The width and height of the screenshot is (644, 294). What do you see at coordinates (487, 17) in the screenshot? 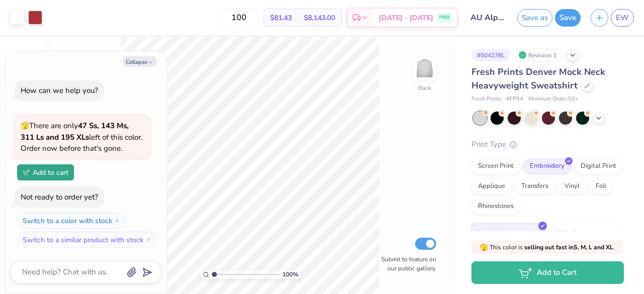
I see `input: Untitled Design` at bounding box center [487, 17].